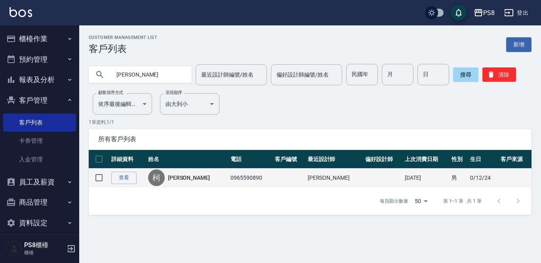 The width and height of the screenshot is (541, 263). Describe the element at coordinates (40, 100) in the screenshot. I see `button: 客戶管理` at that location.